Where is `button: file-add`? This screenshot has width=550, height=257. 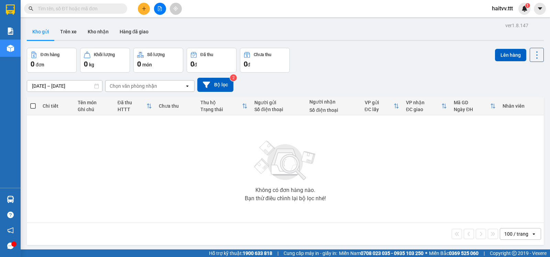
button: file-add is located at coordinates (160, 9).